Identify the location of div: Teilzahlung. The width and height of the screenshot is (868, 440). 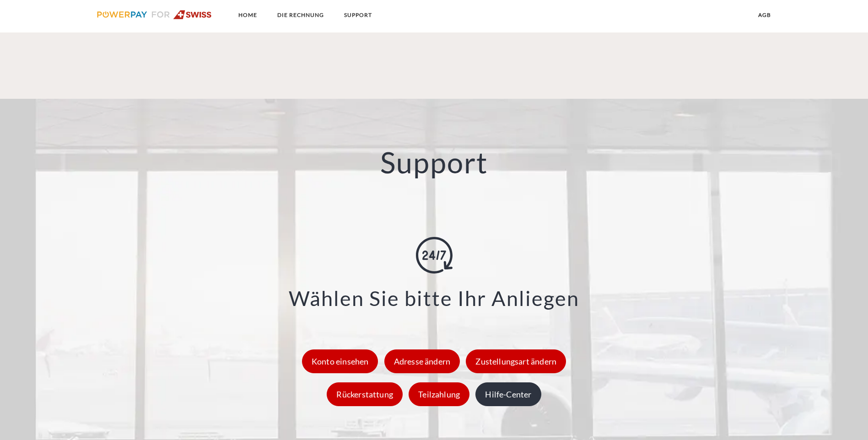
(439, 394).